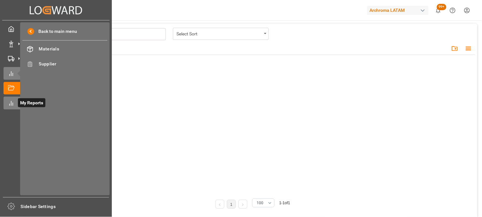 This screenshot has height=217, width=482. What do you see at coordinates (32, 103) in the screenshot?
I see `span: My Reports` at bounding box center [32, 103].